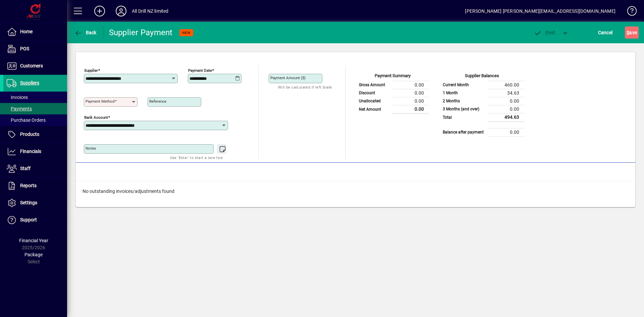 The height and width of the screenshot is (317, 644). What do you see at coordinates (544, 33) in the screenshot?
I see `span: ost` at bounding box center [544, 33].